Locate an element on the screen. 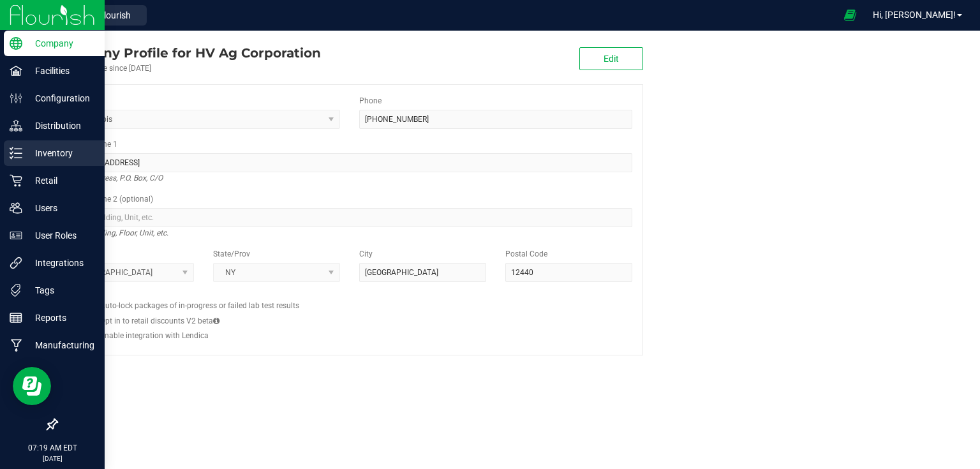 This screenshot has width=980, height=469. inline-svg: Inventory is located at coordinates (16, 153).